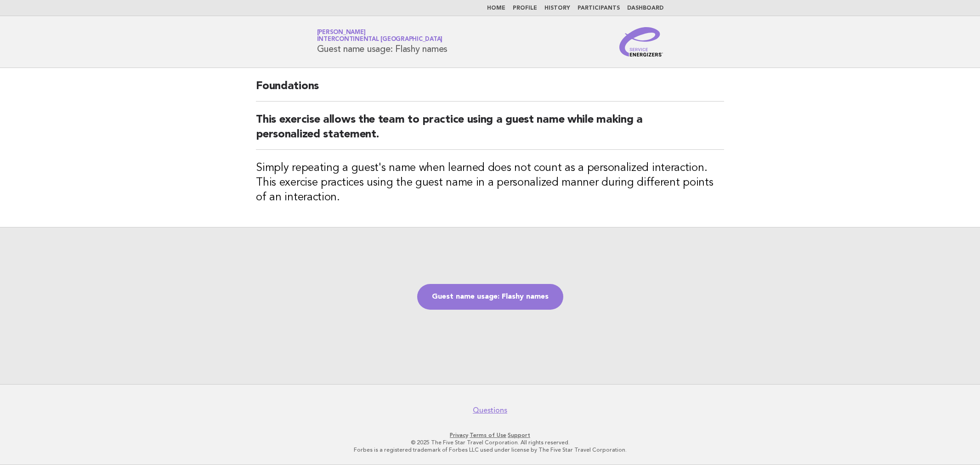  What do you see at coordinates (599, 9) in the screenshot?
I see `a: Participants` at bounding box center [599, 9].